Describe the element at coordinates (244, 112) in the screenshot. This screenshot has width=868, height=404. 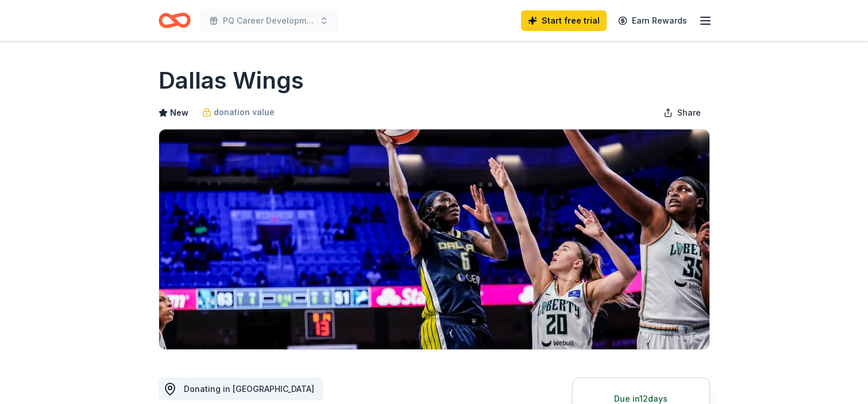
I see `span: donation value` at that location.